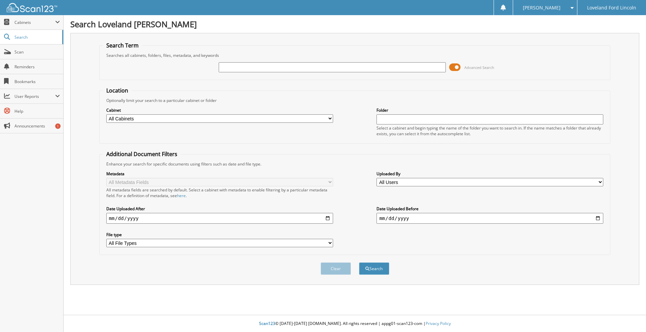  Describe the element at coordinates (220, 234) in the screenshot. I see `label: File type` at that location.